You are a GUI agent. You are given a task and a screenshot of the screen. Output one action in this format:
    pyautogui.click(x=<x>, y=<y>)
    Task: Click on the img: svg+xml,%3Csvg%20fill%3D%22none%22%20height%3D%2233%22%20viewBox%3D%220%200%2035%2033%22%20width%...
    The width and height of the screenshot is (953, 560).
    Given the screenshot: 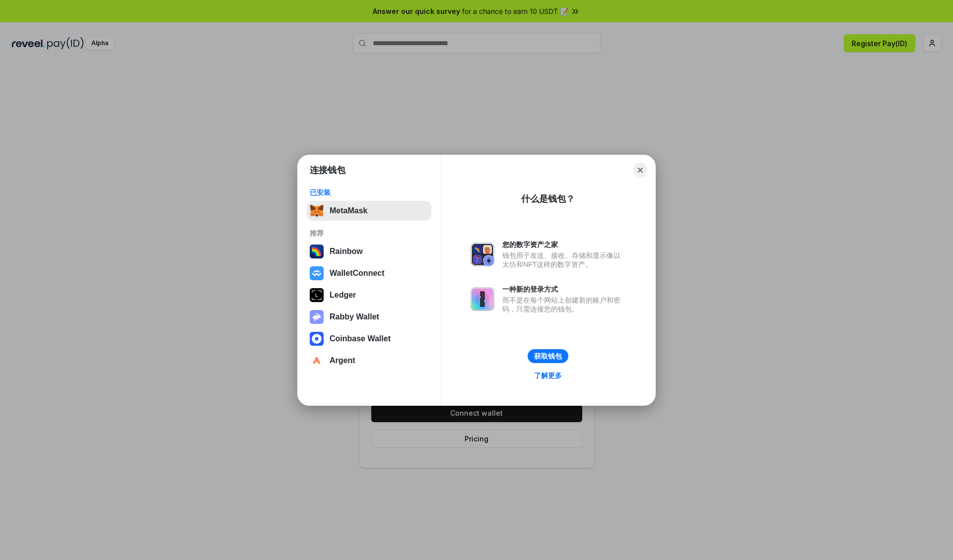 What is the action you would take?
    pyautogui.click(x=317, y=211)
    